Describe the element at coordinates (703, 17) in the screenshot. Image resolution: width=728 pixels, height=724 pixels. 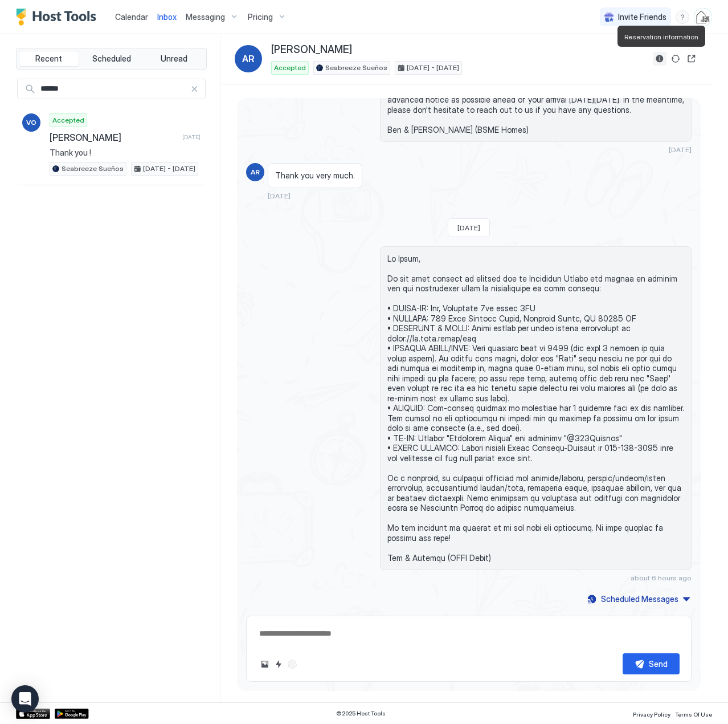
I see `div: User profile` at that location.